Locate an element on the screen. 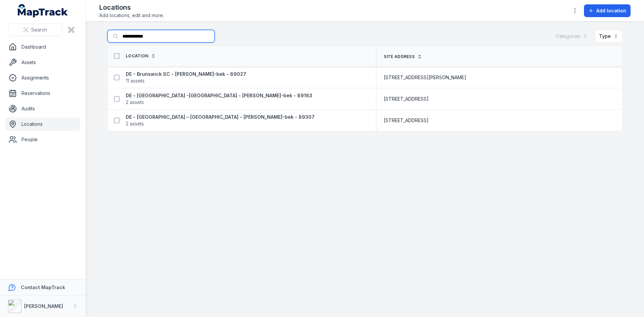 The image size is (644, 317). a: Audits is located at coordinates (42, 109).